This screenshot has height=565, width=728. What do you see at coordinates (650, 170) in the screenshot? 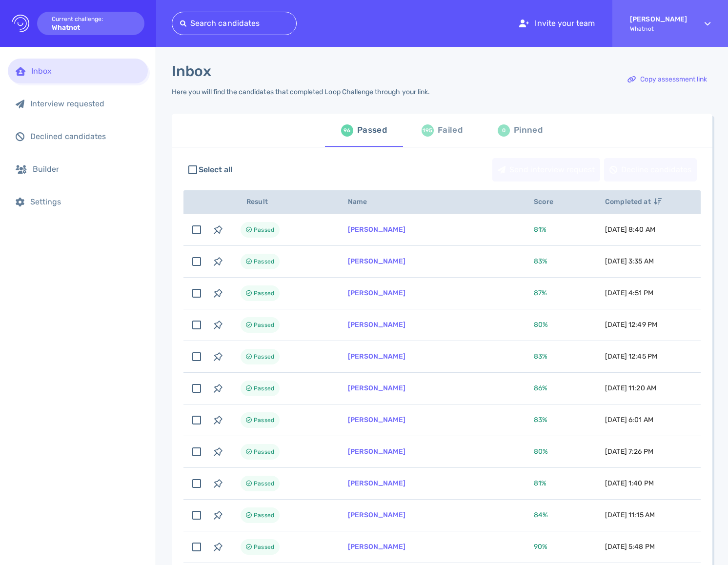
I see `div: Decline candidates` at bounding box center [650, 170].